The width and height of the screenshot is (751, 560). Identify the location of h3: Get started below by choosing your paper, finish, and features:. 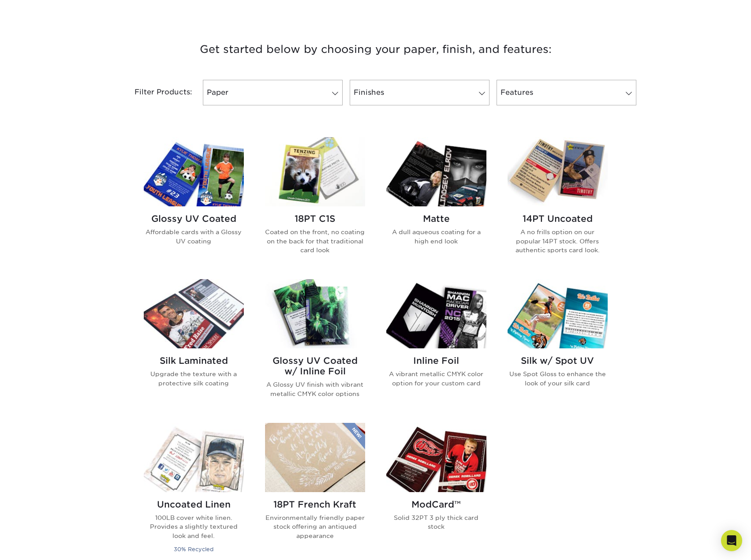
(376, 50).